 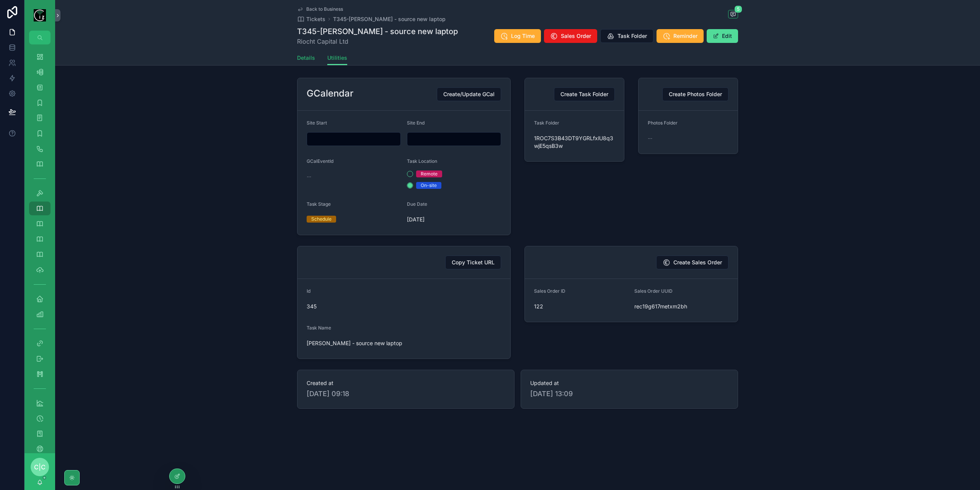 What do you see at coordinates (584, 94) in the screenshot?
I see `span: Create Task Folder` at bounding box center [584, 94].